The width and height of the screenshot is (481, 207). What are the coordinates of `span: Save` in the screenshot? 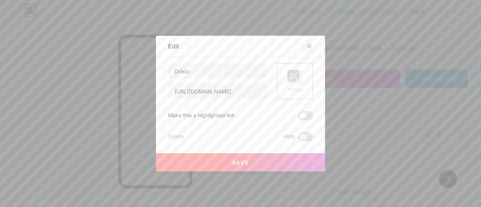 It's located at (241, 162).